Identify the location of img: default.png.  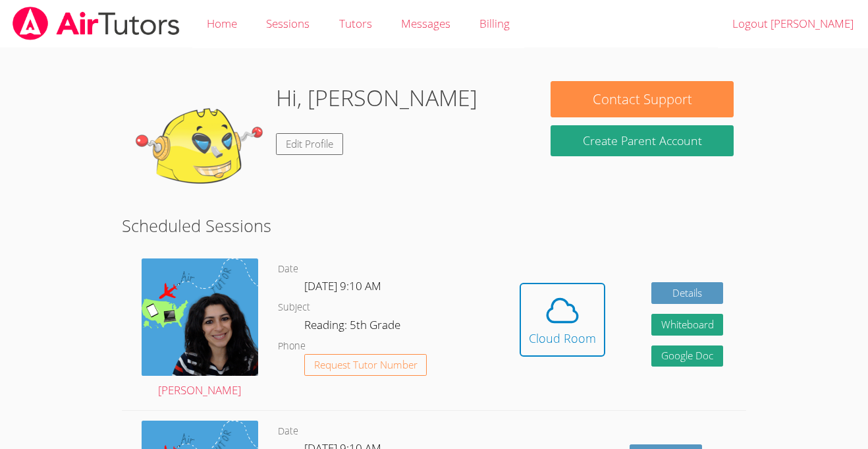
(199, 147).